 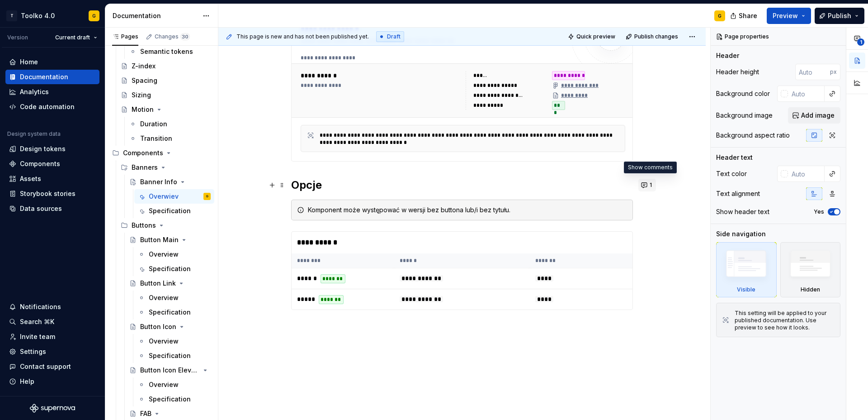 I want to click on a: Sizing, so click(x=165, y=95).